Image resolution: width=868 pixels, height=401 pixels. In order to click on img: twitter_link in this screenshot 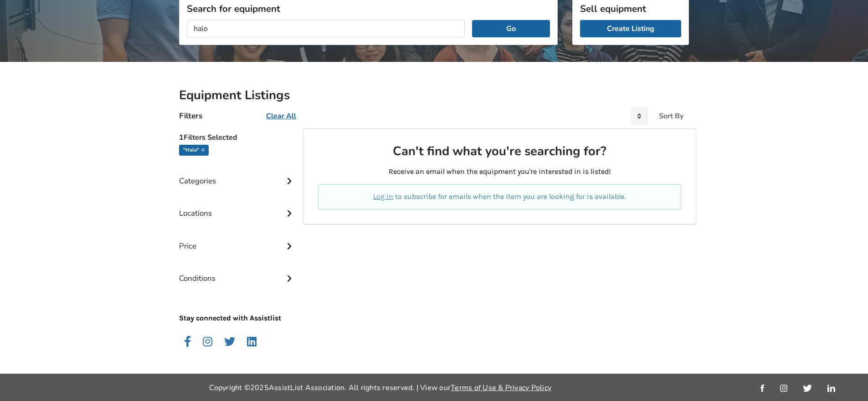, I will do `click(807, 388)`.